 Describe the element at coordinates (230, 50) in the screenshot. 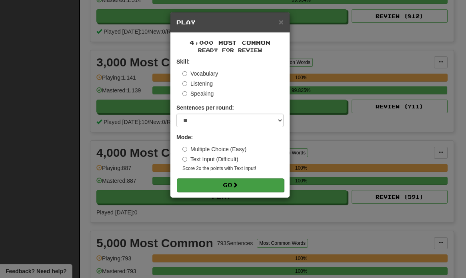

I see `small: Ready for Review` at that location.